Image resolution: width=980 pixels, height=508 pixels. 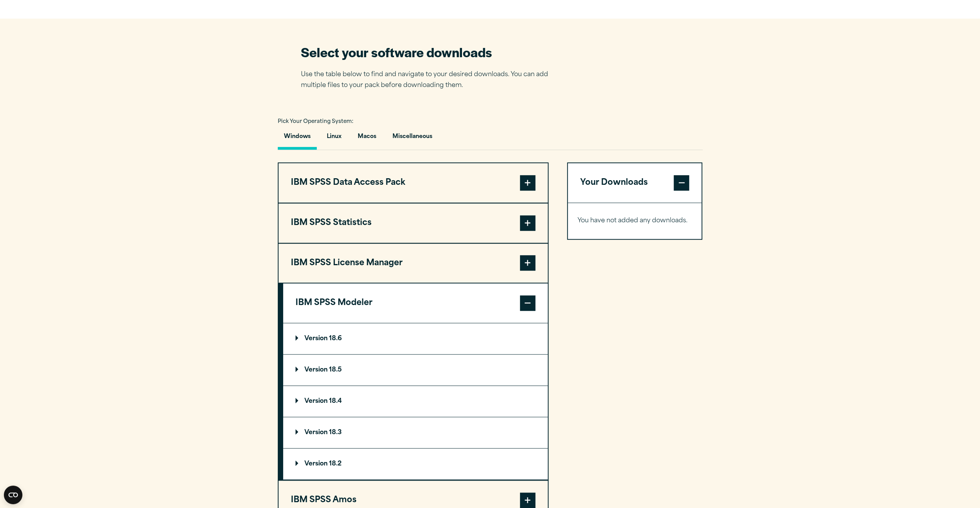 What do you see at coordinates (635, 221) in the screenshot?
I see `div: Your Downloads` at bounding box center [635, 221].